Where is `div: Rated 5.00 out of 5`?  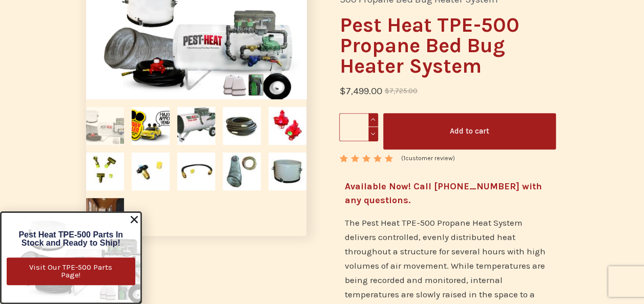
div: Rated 5.00 out of 5 is located at coordinates (366, 158).